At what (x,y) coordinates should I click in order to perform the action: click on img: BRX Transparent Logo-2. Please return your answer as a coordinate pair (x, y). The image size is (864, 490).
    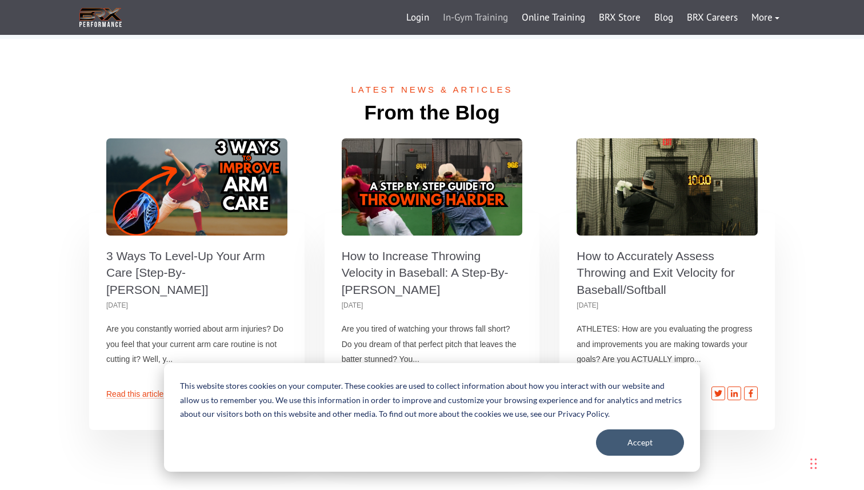
    Looking at the image, I should click on (101, 17).